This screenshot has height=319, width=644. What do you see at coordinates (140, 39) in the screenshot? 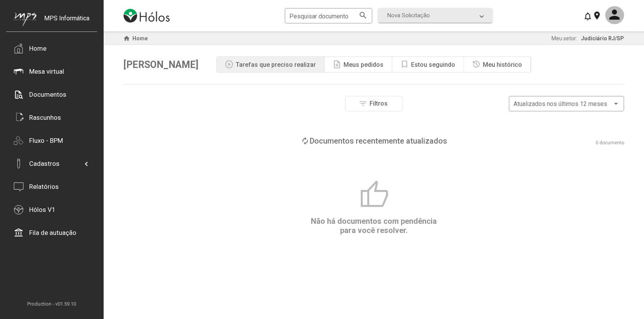
I see `span: Home` at bounding box center [140, 39].